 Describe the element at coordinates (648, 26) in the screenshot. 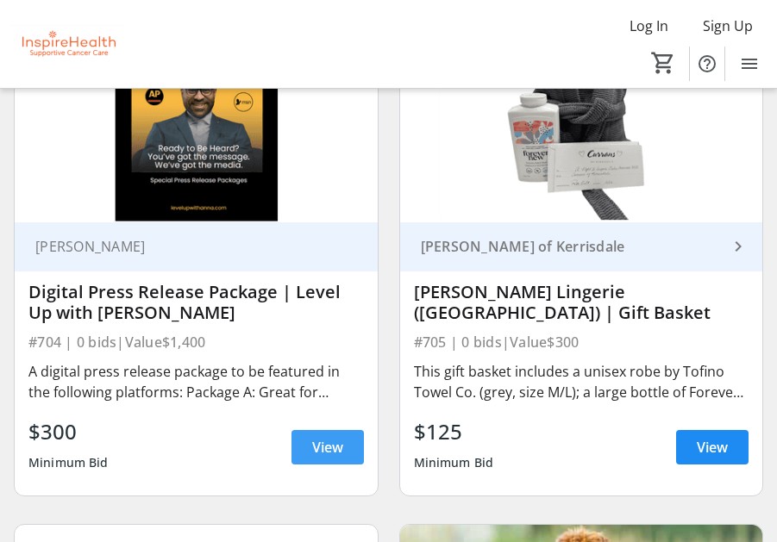

I see `button: Log In` at that location.